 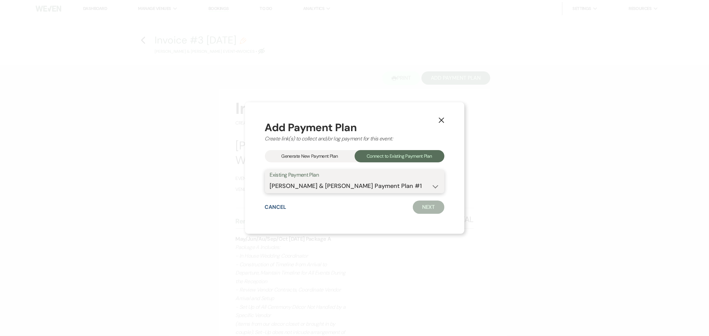 What do you see at coordinates (354, 128) in the screenshot?
I see `div: Add Payment Plan` at bounding box center [354, 128].